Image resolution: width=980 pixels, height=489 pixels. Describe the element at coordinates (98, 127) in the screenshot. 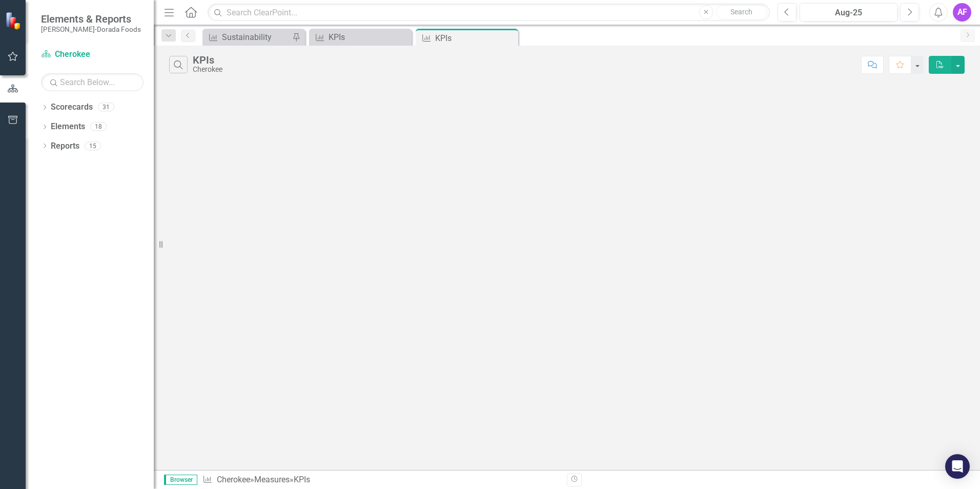

I see `div: 18` at that location.